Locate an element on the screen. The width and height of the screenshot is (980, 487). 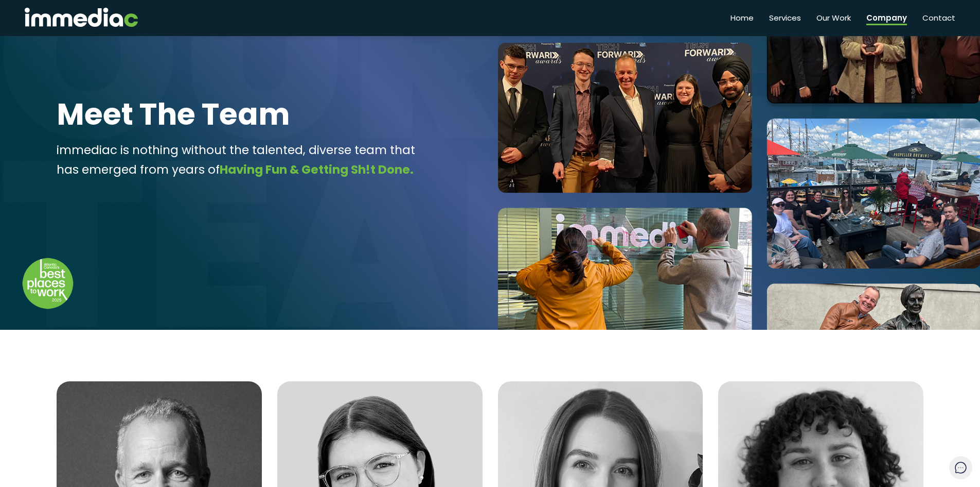
h1: Meet The Team is located at coordinates (237, 114).